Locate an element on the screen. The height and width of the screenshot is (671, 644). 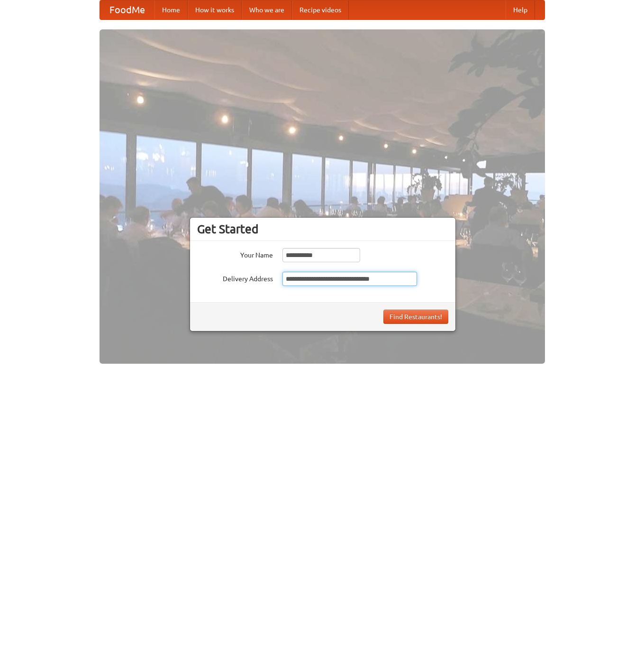
h3: Get Started is located at coordinates (323, 229).